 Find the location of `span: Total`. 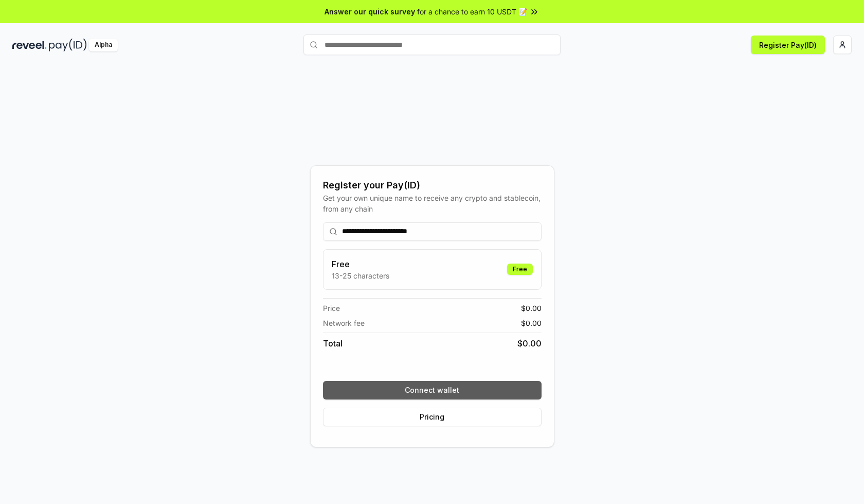

span: Total is located at coordinates (333, 343).